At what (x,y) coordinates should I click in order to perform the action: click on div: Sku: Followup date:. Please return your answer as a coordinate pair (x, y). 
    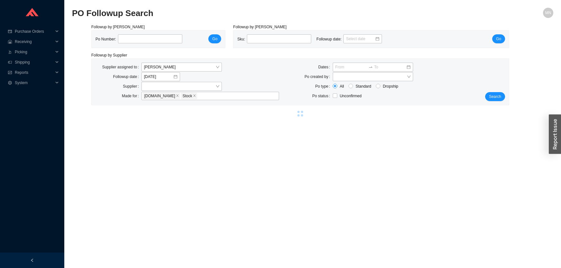
    Looking at the image, I should click on (312, 39).